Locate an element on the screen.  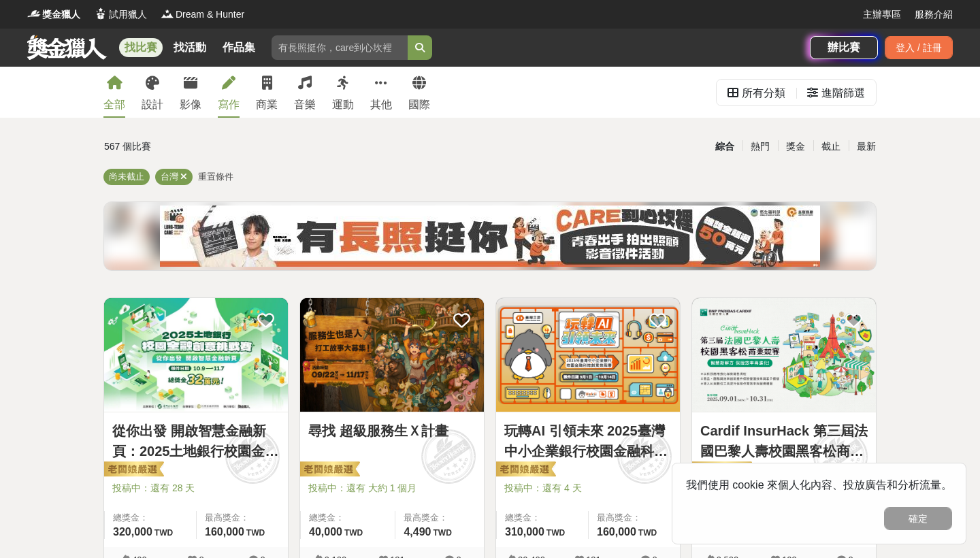
div: 截止 is located at coordinates (831, 147).